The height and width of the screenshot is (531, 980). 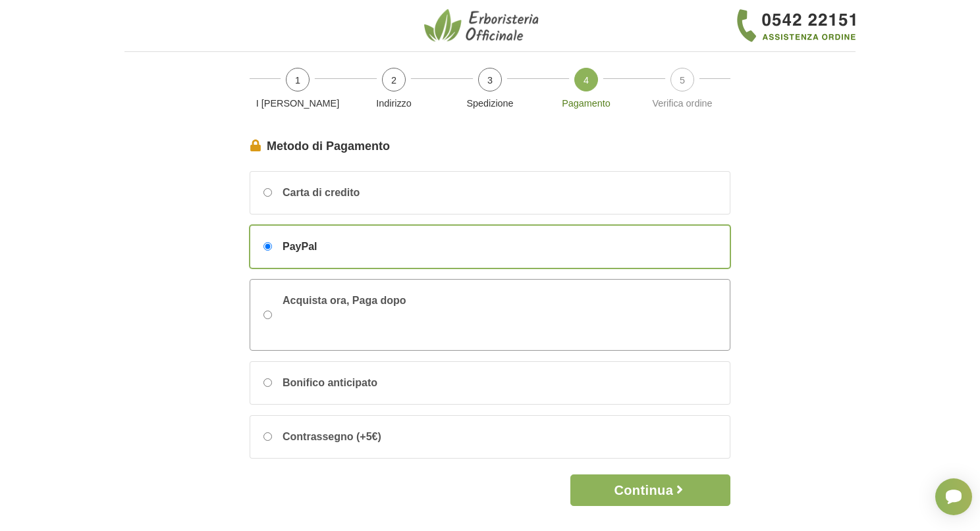 I want to click on input: Bonifico anticipato, so click(x=268, y=382).